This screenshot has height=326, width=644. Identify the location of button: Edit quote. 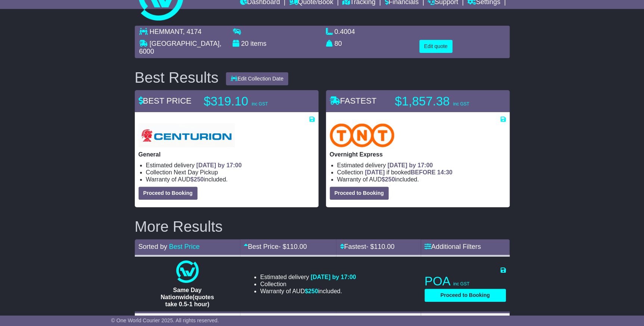
(436, 47).